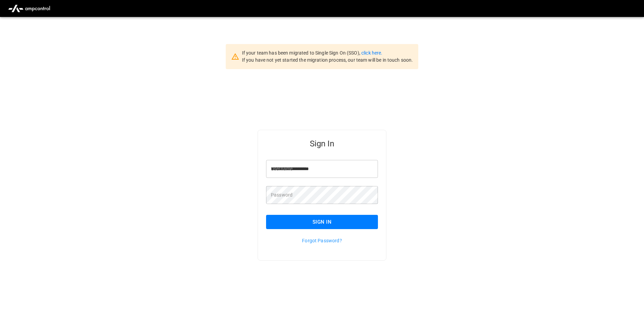 This screenshot has width=644, height=326. What do you see at coordinates (302, 53) in the screenshot?
I see `span: If your team has been migrated to Single Sign On (SSO),` at bounding box center [302, 53].